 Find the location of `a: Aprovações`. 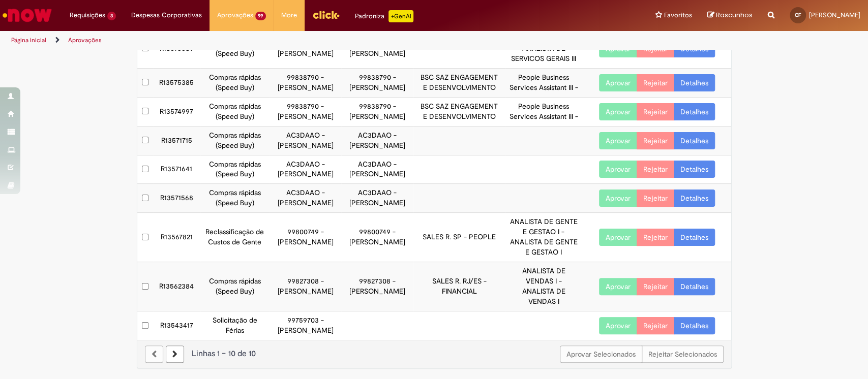

a: Aprovações is located at coordinates (85, 40).